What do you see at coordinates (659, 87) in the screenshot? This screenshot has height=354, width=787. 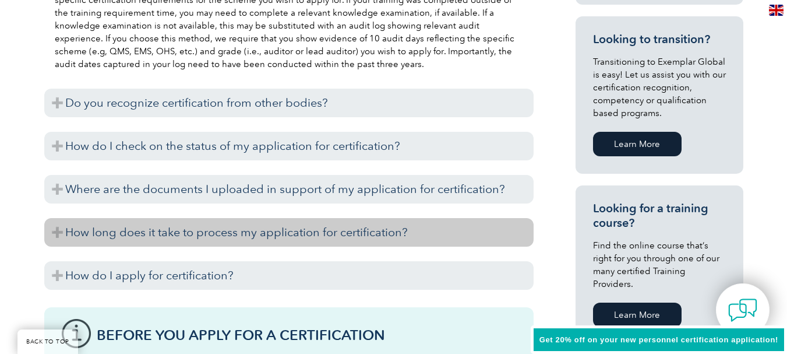 I see `p: Transitioning to Exemplar Global is easy! Let us assist you with our certification recognition, c...` at bounding box center [659, 87].